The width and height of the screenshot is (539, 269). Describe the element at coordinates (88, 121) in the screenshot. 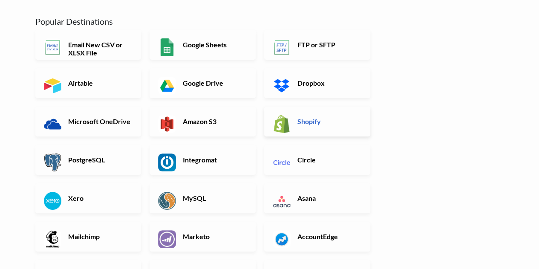

I see `a: Microsoft OneDrive` at that location.